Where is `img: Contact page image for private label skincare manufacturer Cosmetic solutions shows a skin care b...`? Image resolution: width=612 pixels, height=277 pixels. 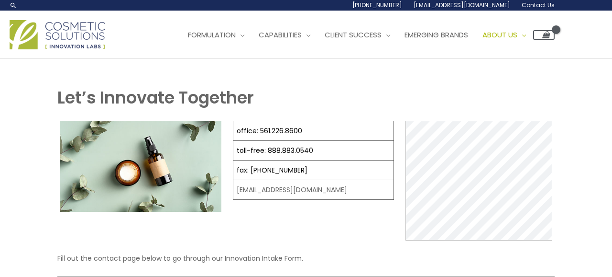 img: Contact page image for private label skincare manufacturer Cosmetic solutions shows a skin care b... is located at coordinates (140, 166).